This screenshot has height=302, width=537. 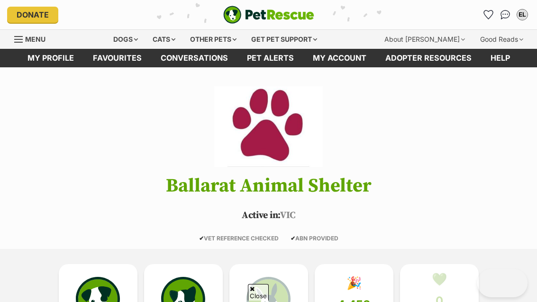 What do you see at coordinates (505, 15) in the screenshot?
I see `img: chat-41dd97257d64d25036548639549fe6c8038ab92f7586957e7f3b1b290dea8141.svg` at bounding box center [505, 15].